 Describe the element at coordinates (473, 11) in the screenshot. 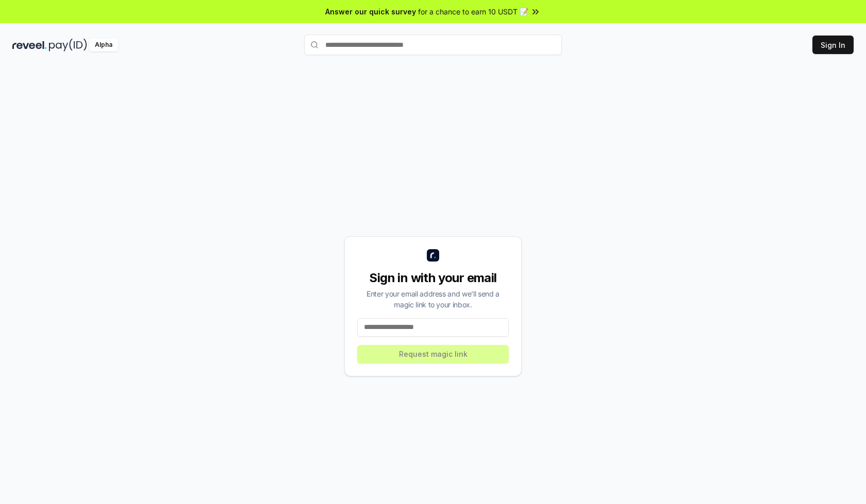

I see `span: for a chance to earn 10 USDT 📝` at that location.